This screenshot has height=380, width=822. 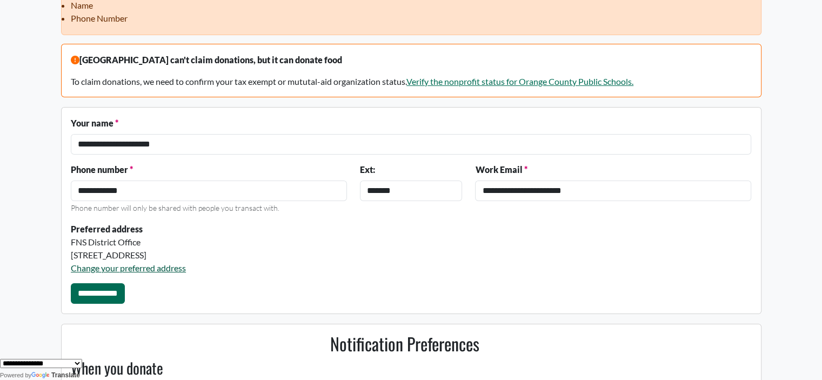 What do you see at coordinates (520, 81) in the screenshot?
I see `a: Verify the nonprofit status for Orange County Public Schools.` at bounding box center [520, 81].